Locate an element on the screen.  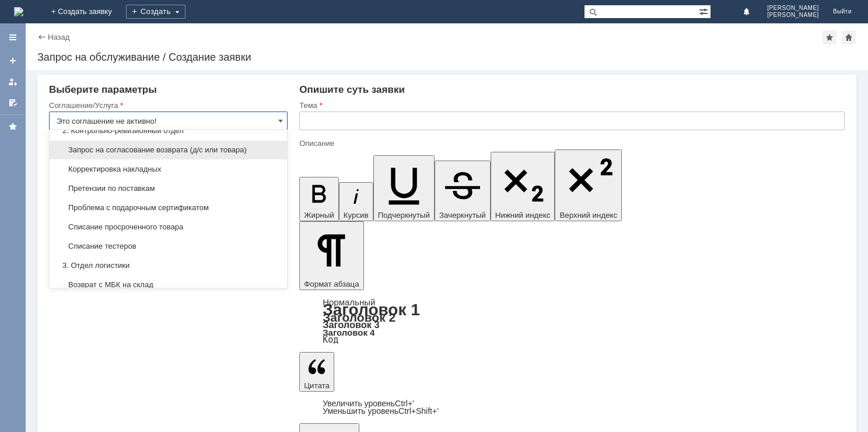
div: Тема is located at coordinates (571, 105).